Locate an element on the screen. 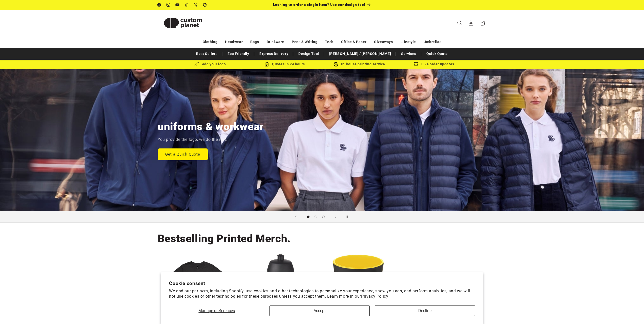 This screenshot has width=644, height=324. a: Lifestyle is located at coordinates (408, 42).